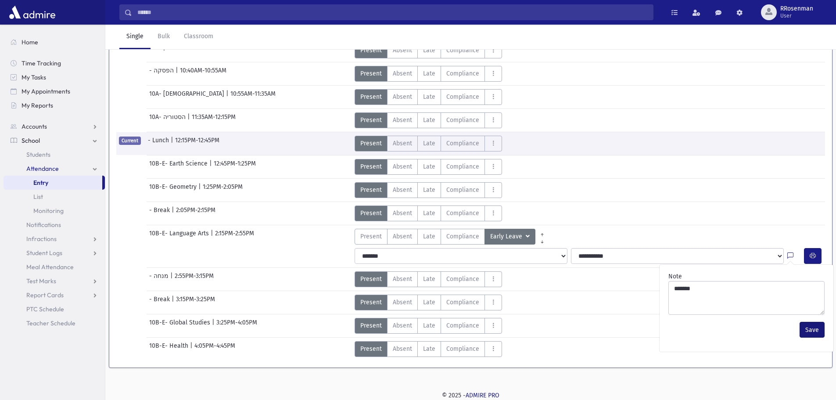 Image resolution: width=836 pixels, height=400 pixels. I want to click on a: Single, so click(135, 37).